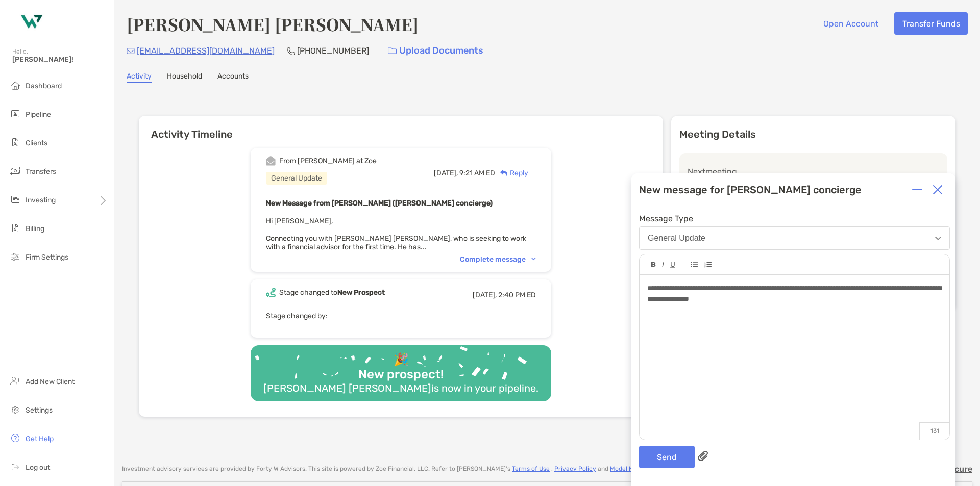 This screenshot has height=486, width=980. What do you see at coordinates (50, 381) in the screenshot?
I see `span: Add New Client` at bounding box center [50, 381].